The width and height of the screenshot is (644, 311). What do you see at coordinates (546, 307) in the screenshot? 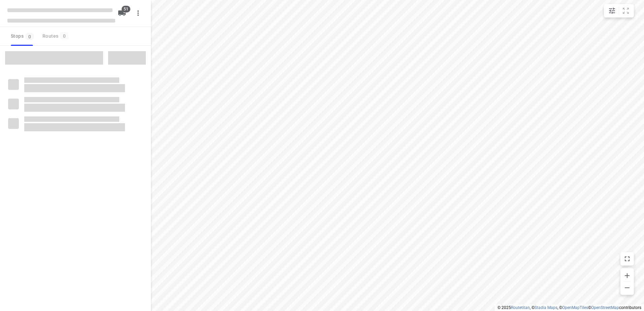
I see `a: Stadia Maps` at bounding box center [546, 307].